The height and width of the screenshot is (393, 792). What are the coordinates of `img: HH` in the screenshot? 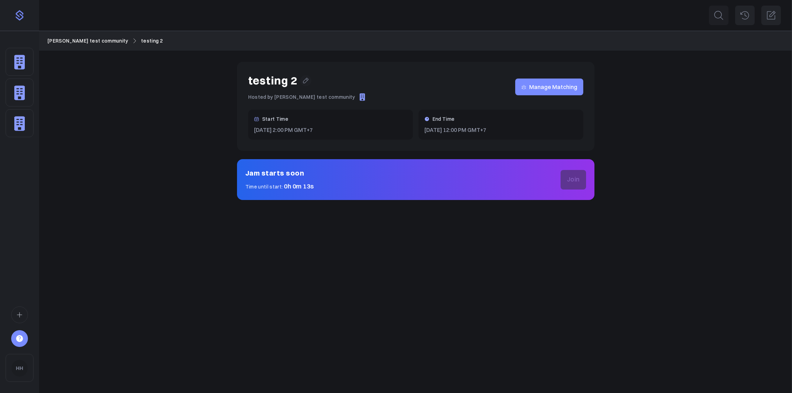 It's located at (20, 368).